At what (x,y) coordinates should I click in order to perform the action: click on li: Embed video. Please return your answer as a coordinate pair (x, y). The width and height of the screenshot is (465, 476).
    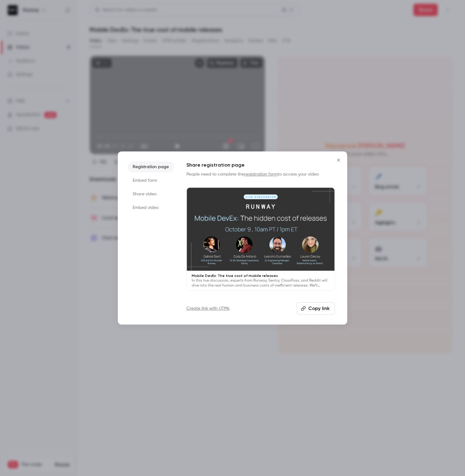
    Looking at the image, I should click on (151, 208).